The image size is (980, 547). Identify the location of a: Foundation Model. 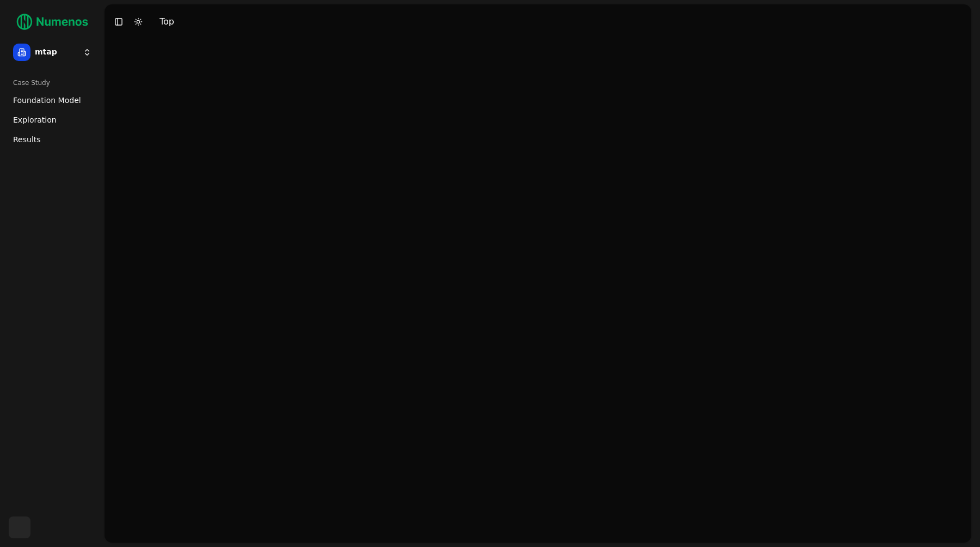
(53, 100).